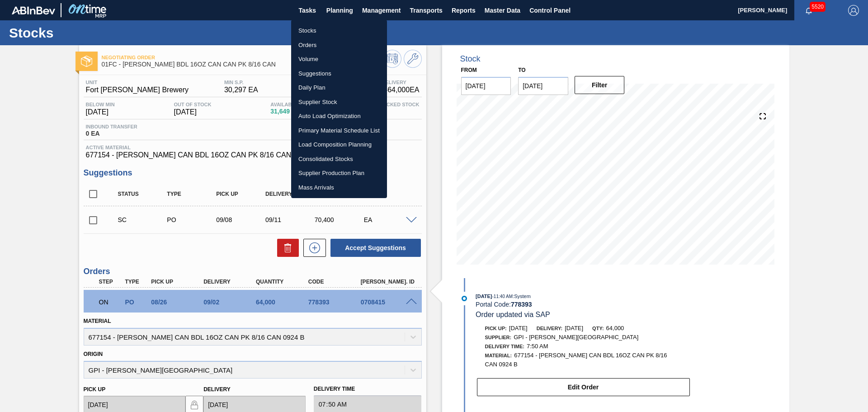 Image resolution: width=868 pixels, height=412 pixels. I want to click on a: Stocks, so click(339, 31).